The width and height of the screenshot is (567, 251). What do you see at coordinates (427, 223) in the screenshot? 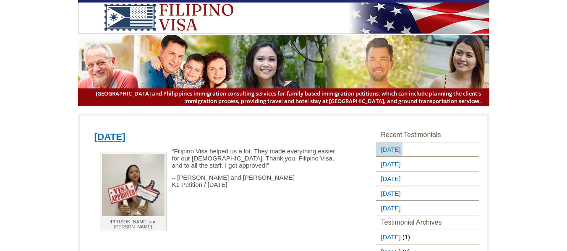
I see `h3: Testimonial Archives` at bounding box center [427, 223].